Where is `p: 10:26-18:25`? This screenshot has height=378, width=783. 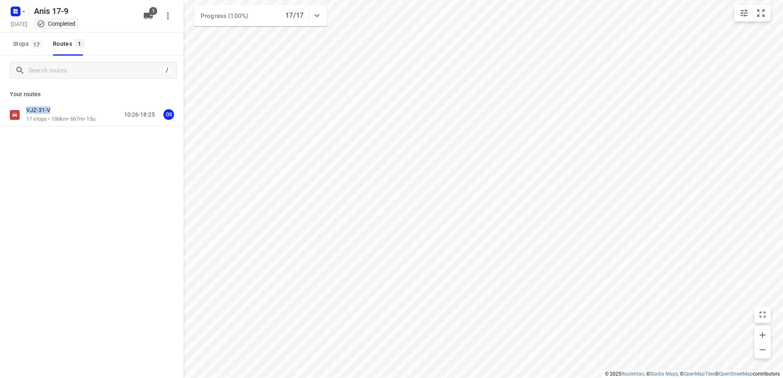
p: 10:26-18:25 is located at coordinates (139, 115).